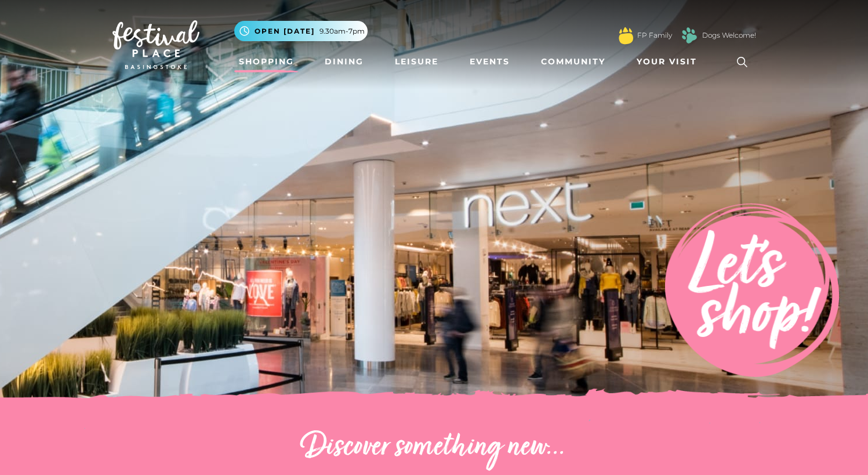 Image resolution: width=868 pixels, height=475 pixels. What do you see at coordinates (156, 44) in the screenshot?
I see `img: Festival Place Logo` at bounding box center [156, 44].